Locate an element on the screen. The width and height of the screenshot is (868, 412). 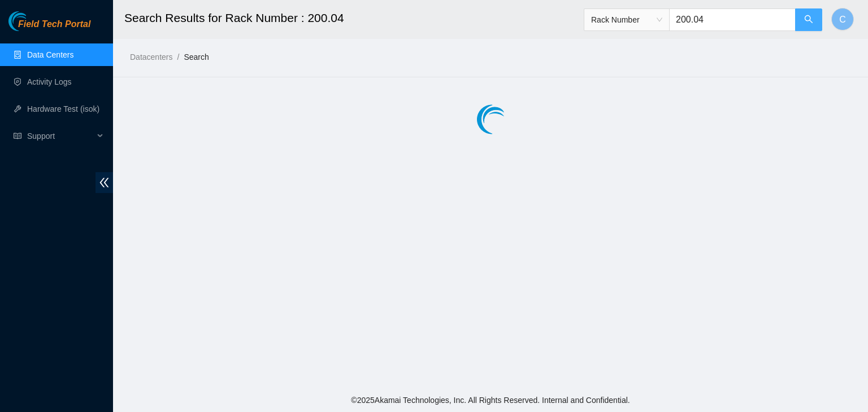
img: Akamai Technologies is located at coordinates (33, 21).